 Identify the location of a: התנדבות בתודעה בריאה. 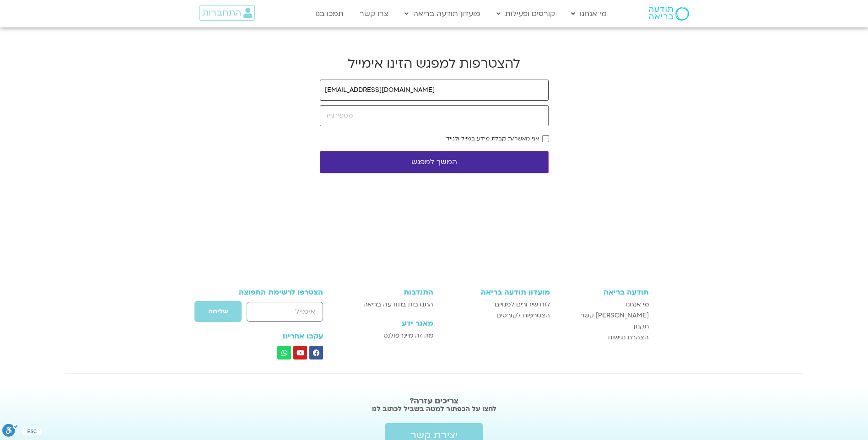
(390, 304).